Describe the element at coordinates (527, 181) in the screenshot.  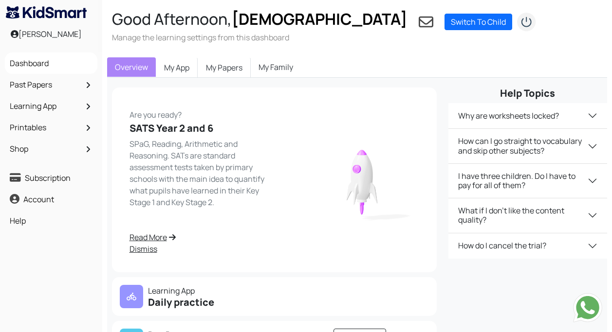
I see `button: I have three children. Do I have to pay for all of them?` at that location.